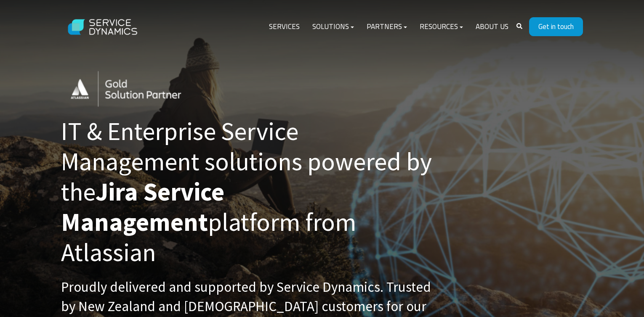 Image resolution: width=644 pixels, height=317 pixels. What do you see at coordinates (135, 89) in the screenshot?
I see `img: Gold-Solution-Partner-white--300x100` at bounding box center [135, 89].